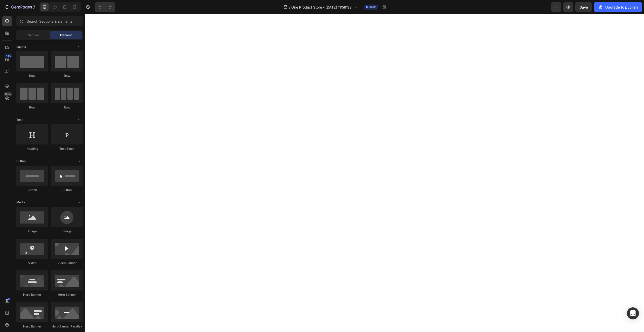  I want to click on div: Open Intercom Messenger, so click(633, 313).